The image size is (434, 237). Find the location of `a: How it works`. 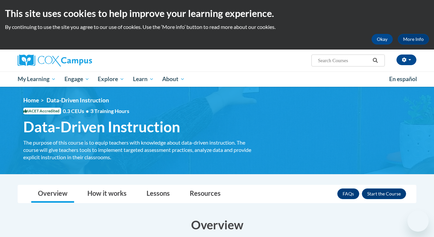

a: How it works is located at coordinates (107, 194).